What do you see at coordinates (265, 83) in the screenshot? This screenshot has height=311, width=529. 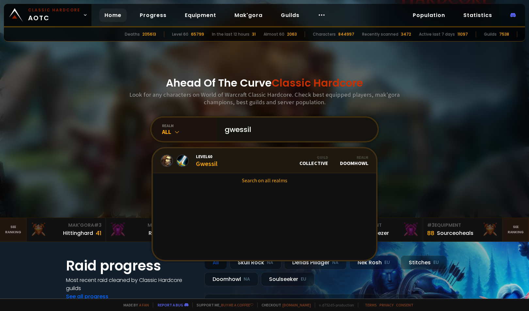 I see `h1: Ahead Of The Curve` at bounding box center [265, 83].